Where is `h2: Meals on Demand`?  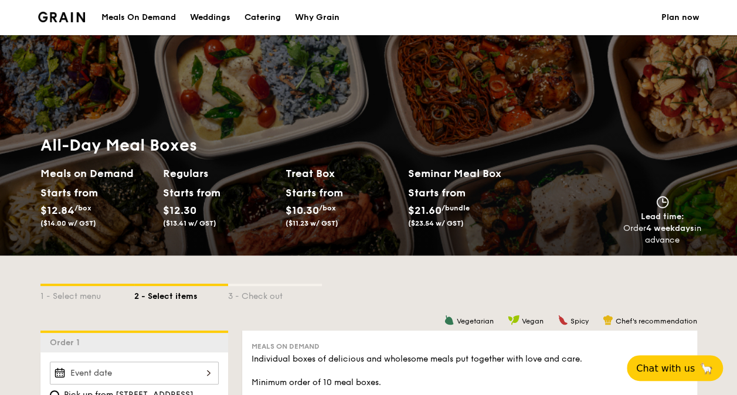 h2: Meals on Demand is located at coordinates (97, 174).